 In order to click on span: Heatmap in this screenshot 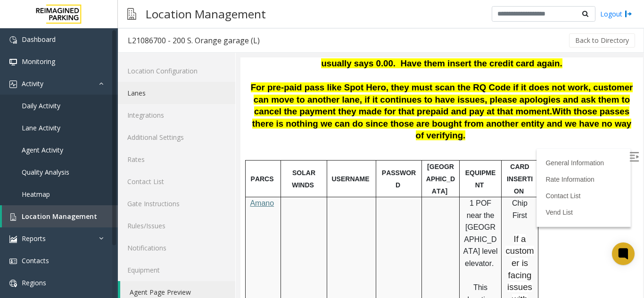, I will do `click(36, 194)`.